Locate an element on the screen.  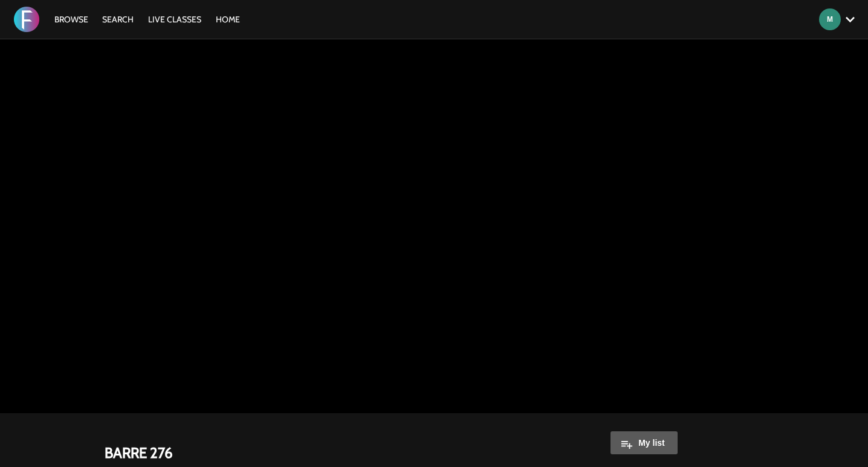
img: FORMATION is located at coordinates (26, 19).